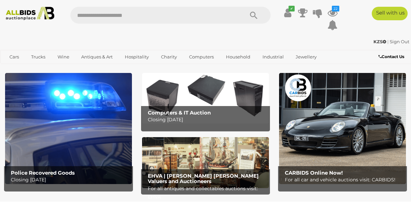 This screenshot has width=411, height=204. I want to click on b: Contact Us, so click(391, 56).